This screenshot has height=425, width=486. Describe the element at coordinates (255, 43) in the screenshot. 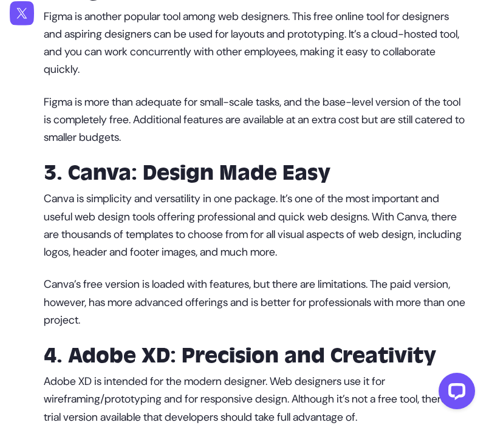

I see `p: Figma is another popular tool among web designers. This free online tool for designers and aspiri...` at that location.